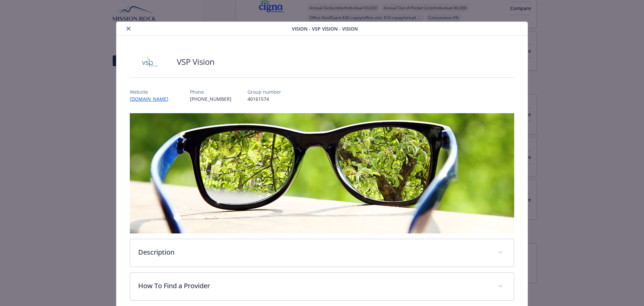  What do you see at coordinates (264, 92) in the screenshot?
I see `p: Group number` at bounding box center [264, 92].